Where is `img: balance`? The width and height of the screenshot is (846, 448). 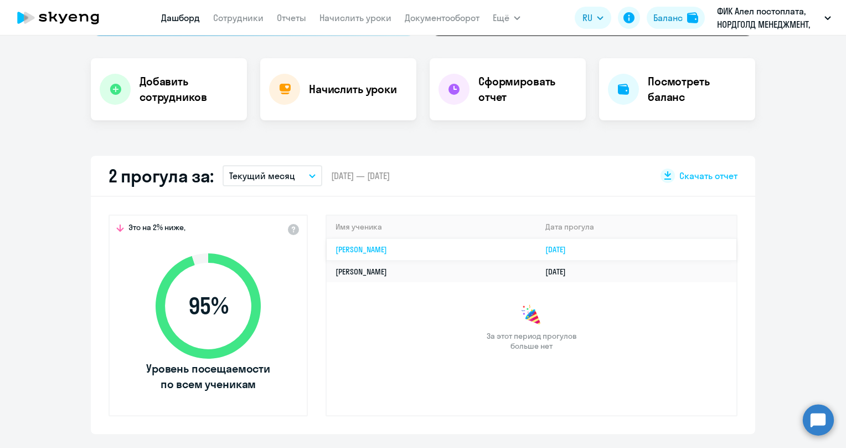 img: balance is located at coordinates (693, 18).